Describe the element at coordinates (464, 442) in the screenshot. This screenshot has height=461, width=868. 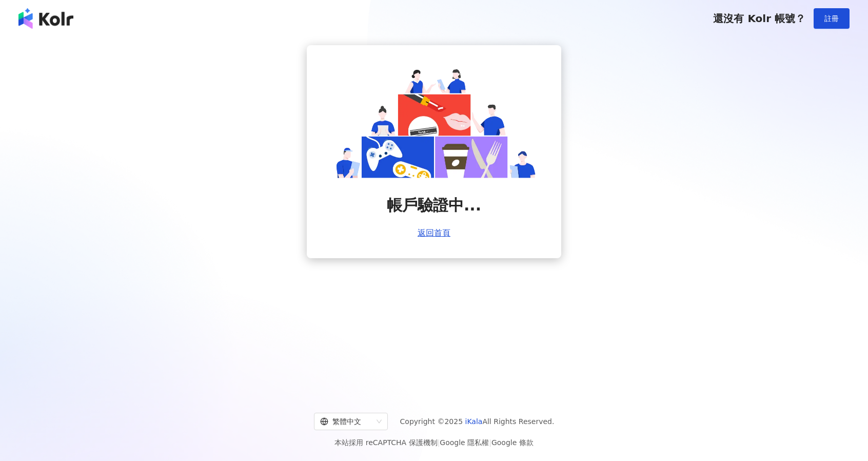
I see `a: Google 隱私權` at that location.